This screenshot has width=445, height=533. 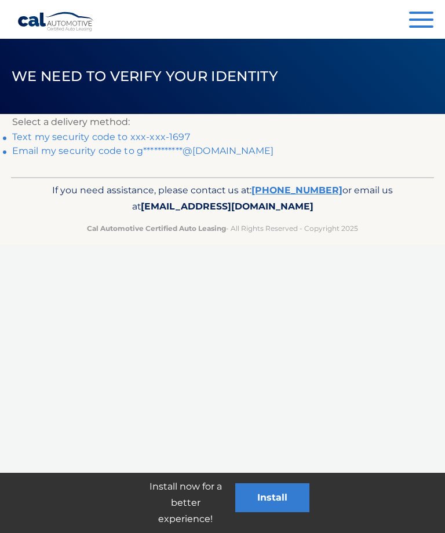 I want to click on strong: Cal Automotive Certified Auto Leasing, so click(x=156, y=228).